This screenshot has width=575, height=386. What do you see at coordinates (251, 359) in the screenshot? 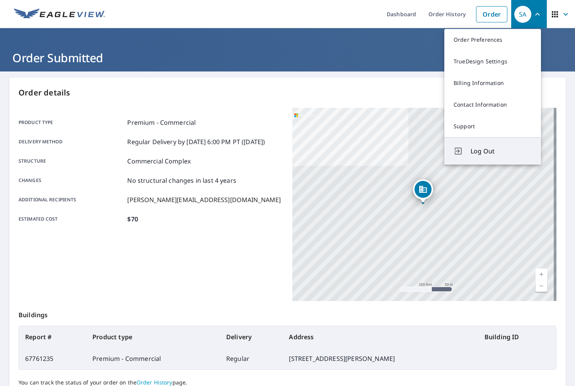
I see `td: Regular` at bounding box center [251, 359].